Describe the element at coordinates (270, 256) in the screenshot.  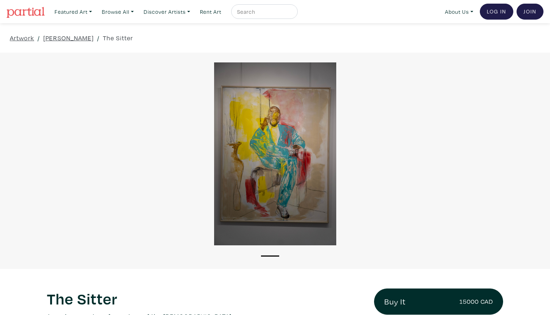
I see `button: 1 of 1` at that location.